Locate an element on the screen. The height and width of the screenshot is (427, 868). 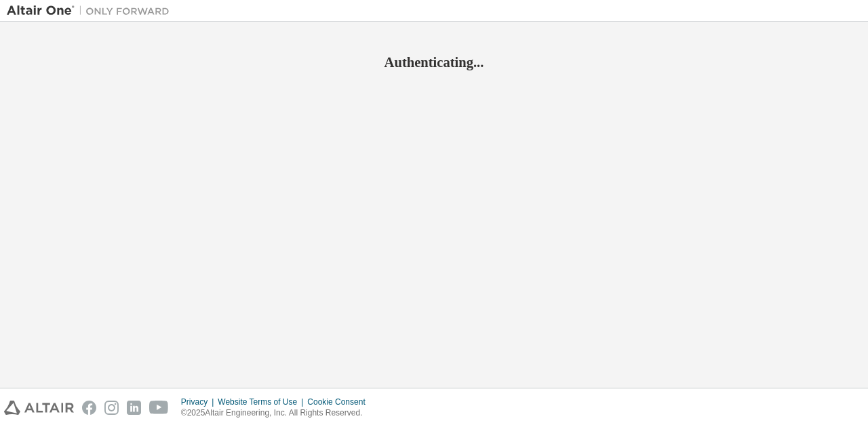
img: Altair One is located at coordinates (92, 10).